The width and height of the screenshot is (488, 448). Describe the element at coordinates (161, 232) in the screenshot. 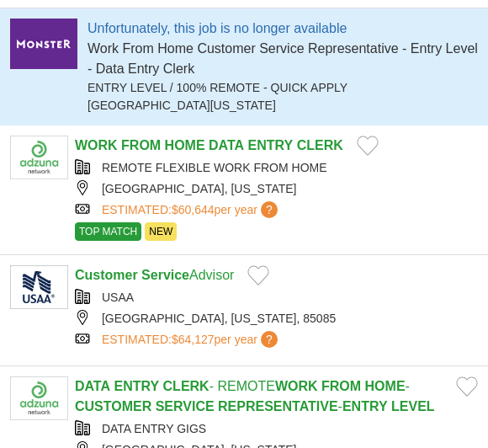

I see `span: NEW` at that location.